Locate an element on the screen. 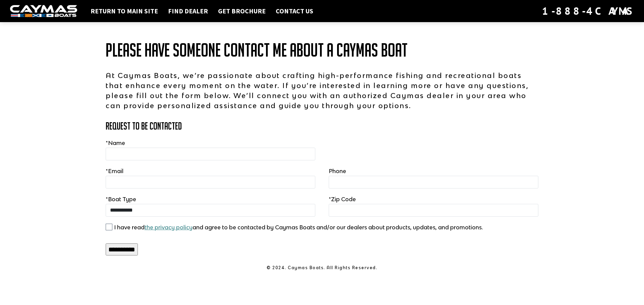  label: Boat Type is located at coordinates (121, 199).